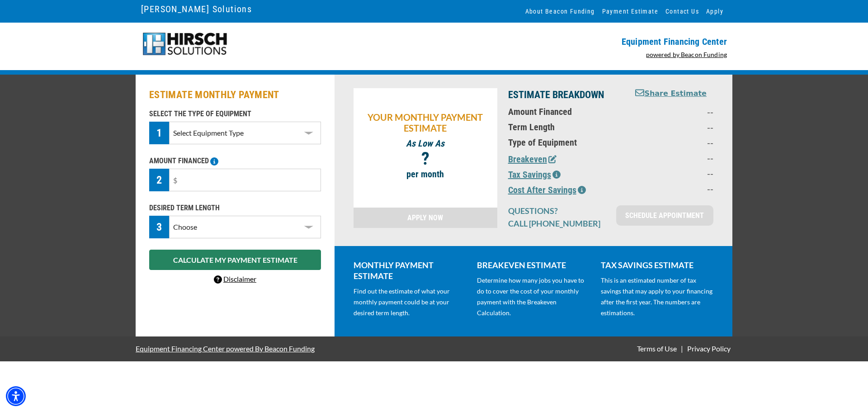  What do you see at coordinates (159, 133) in the screenshot?
I see `div: 1` at bounding box center [159, 133].